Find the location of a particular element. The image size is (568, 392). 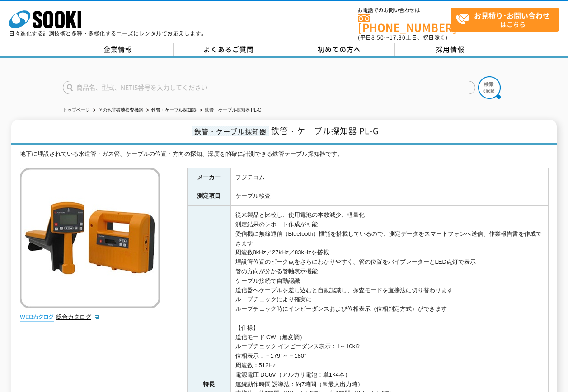

td: フジテコム is located at coordinates (389, 178).